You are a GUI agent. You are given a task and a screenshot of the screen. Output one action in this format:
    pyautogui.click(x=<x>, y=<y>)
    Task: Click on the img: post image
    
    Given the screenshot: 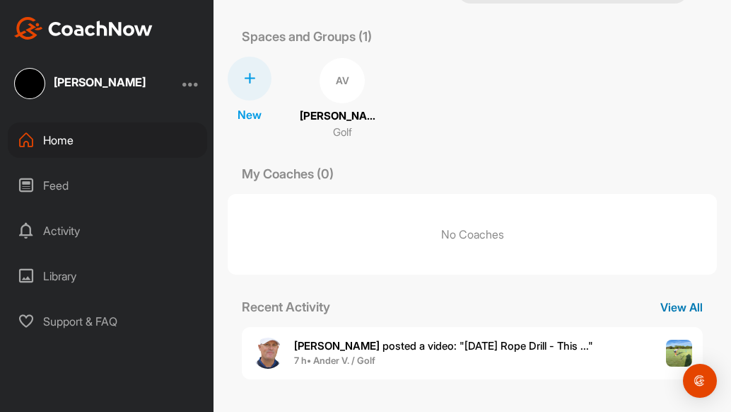 What is the action you would take?
    pyautogui.click(x=680, y=353)
    